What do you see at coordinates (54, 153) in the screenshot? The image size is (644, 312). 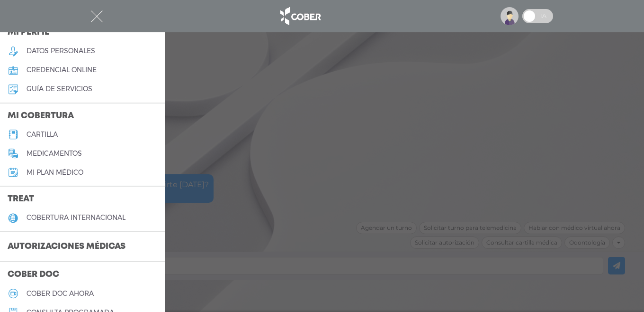 I see `h5: medicamentos` at bounding box center [54, 153].